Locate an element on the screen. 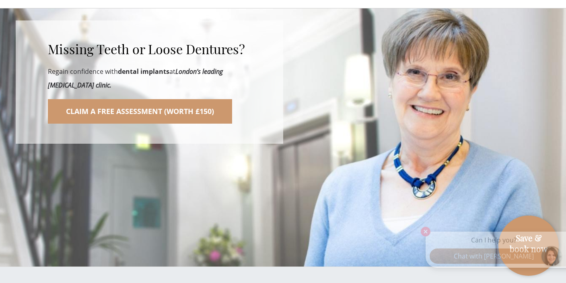 This screenshot has width=566, height=283. h2: Missing Teeth or Loose Dentures? is located at coordinates (149, 49).